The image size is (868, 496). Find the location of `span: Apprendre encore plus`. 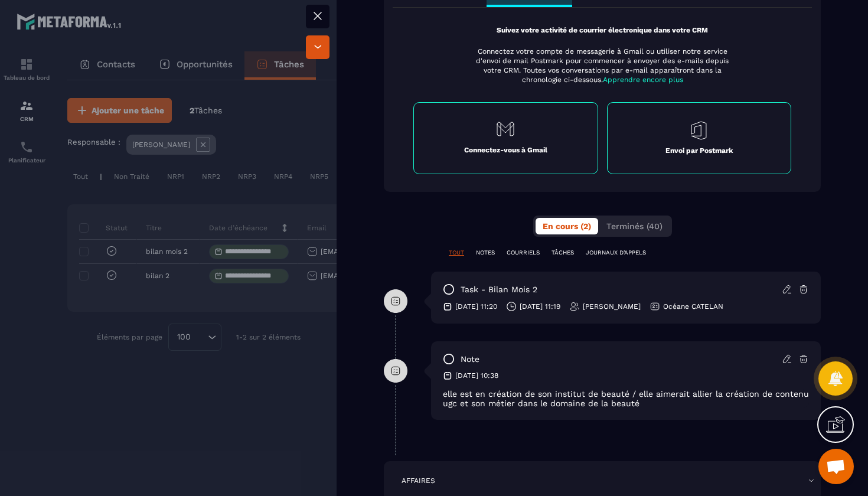

span: Apprendre encore plus is located at coordinates (643, 80).